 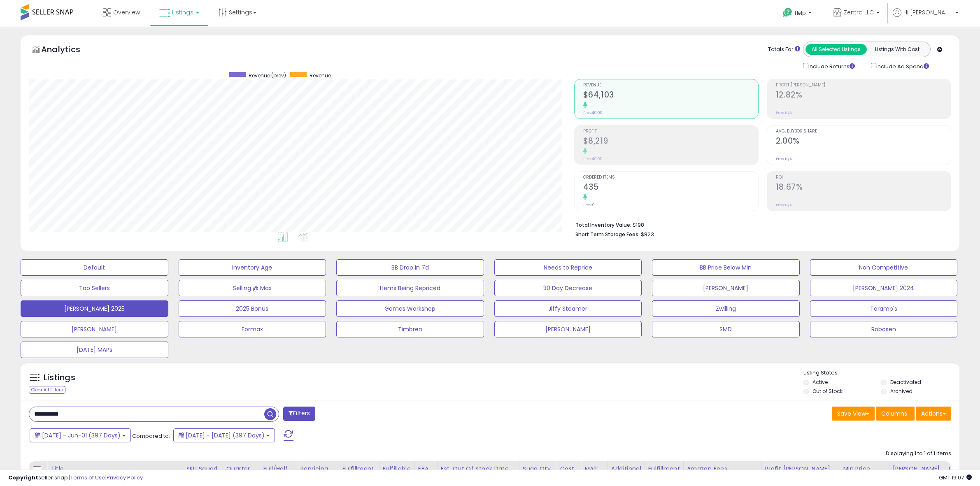 What do you see at coordinates (115, 469) in the screenshot?
I see `div: Title` at bounding box center [115, 469].